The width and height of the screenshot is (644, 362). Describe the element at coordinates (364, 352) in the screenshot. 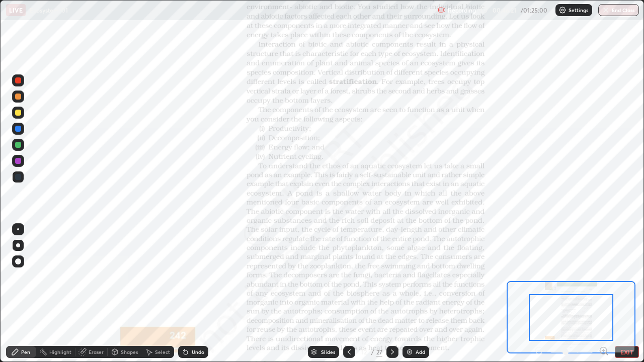

I see `div: 12` at that location.